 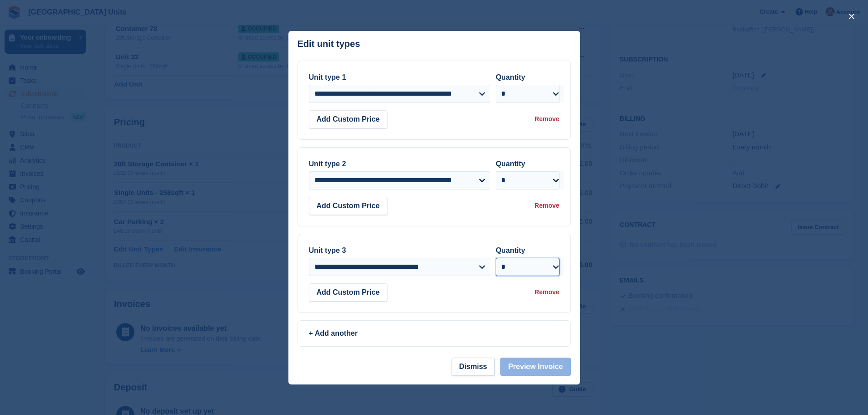 What do you see at coordinates (329, 44) in the screenshot?
I see `p: Edit unit types` at bounding box center [329, 44].